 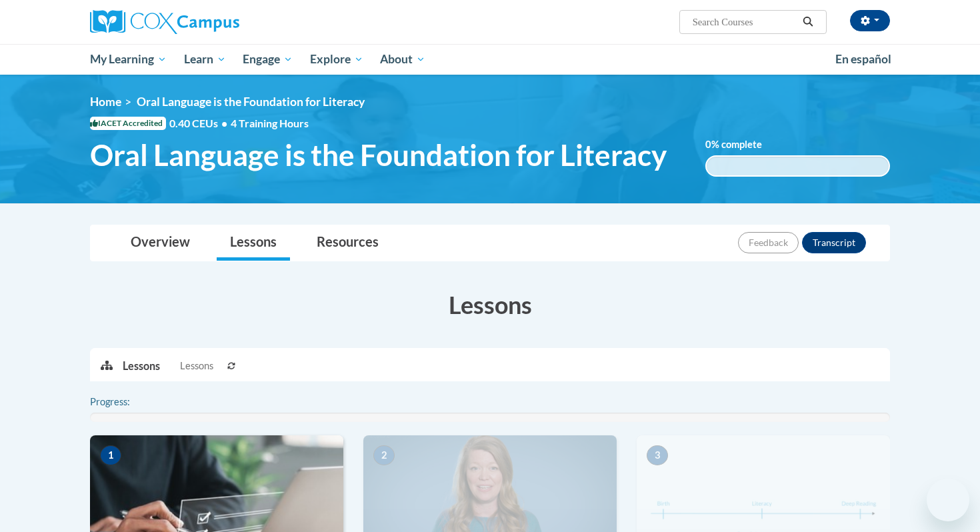 I want to click on a: Resources, so click(x=348, y=243).